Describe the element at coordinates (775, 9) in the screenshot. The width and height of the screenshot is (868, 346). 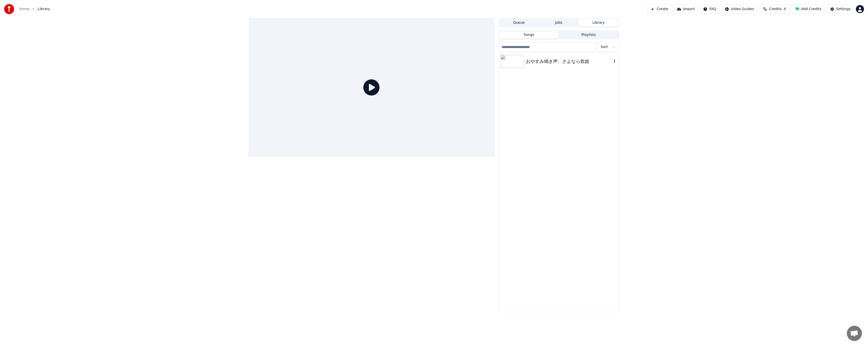
I see `span: Credits` at that location.